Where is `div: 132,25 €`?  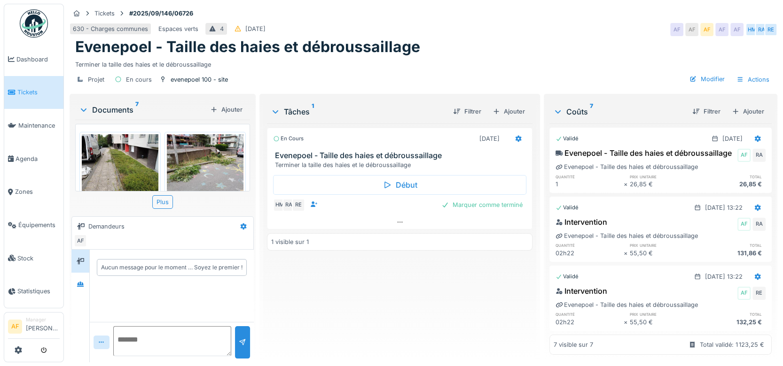
div: 132,25 € is located at coordinates (731, 322).